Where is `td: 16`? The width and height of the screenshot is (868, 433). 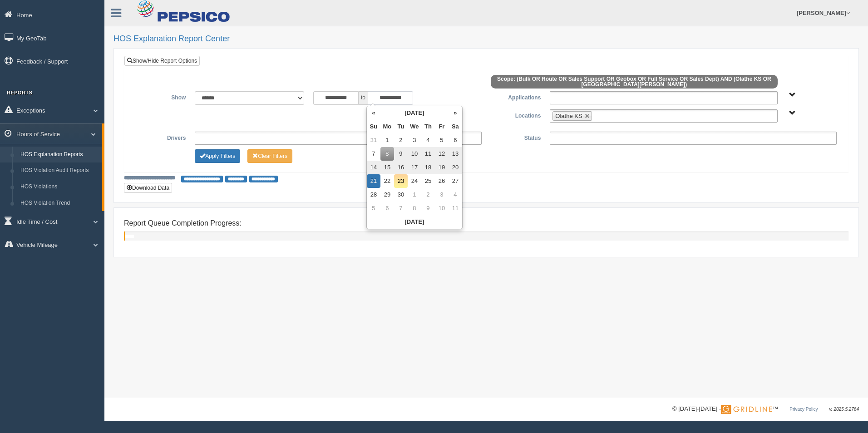
td: 16 is located at coordinates (401, 168).